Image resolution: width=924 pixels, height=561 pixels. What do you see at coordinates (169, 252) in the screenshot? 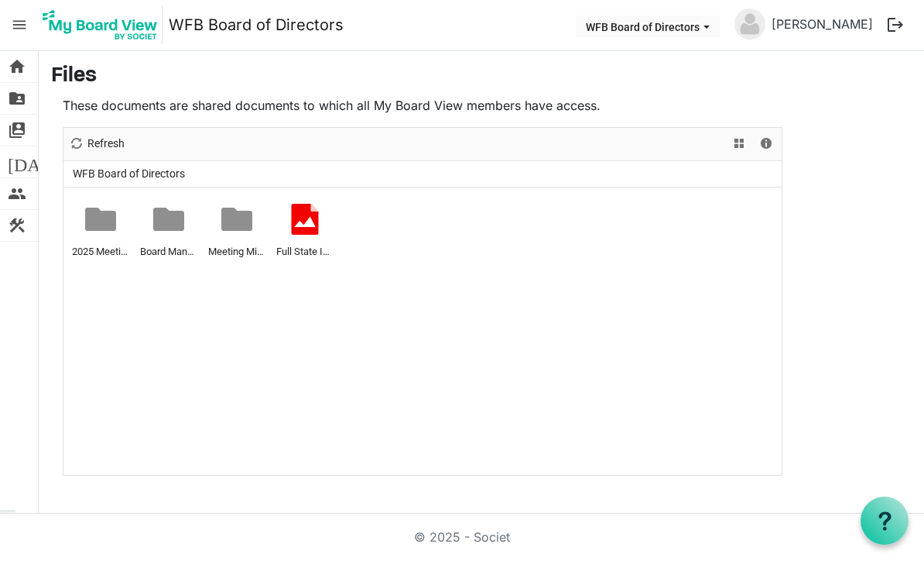
I see `span: Board Manual, Development and Training Documents` at bounding box center [169, 252].